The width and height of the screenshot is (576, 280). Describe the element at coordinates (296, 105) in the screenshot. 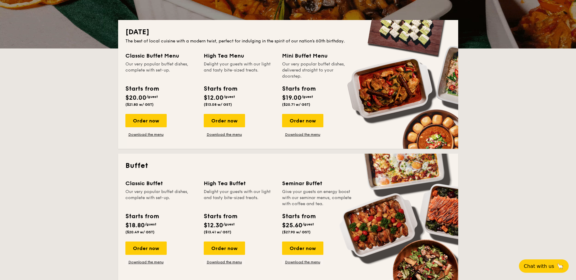

I see `span: ($20.71 w/ GST)` at that location.